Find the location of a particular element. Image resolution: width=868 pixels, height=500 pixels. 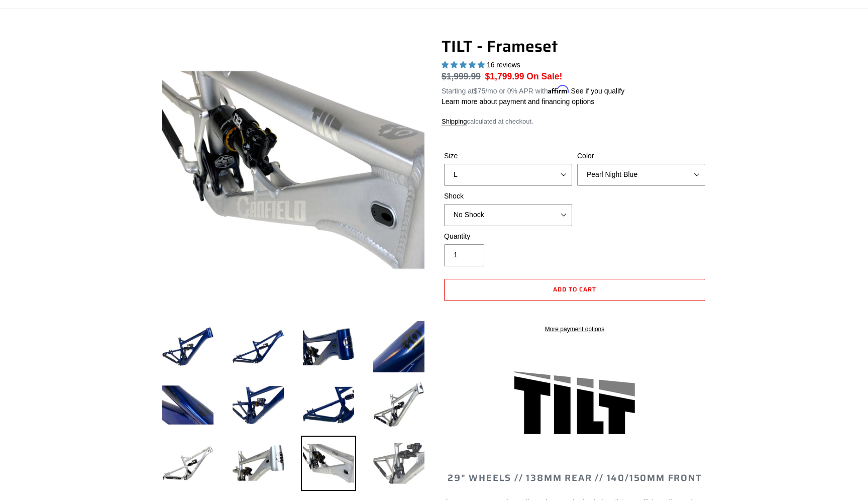

a: See if you qualify - Learn more about Affirm Financing (opens in modal) is located at coordinates (597, 91).